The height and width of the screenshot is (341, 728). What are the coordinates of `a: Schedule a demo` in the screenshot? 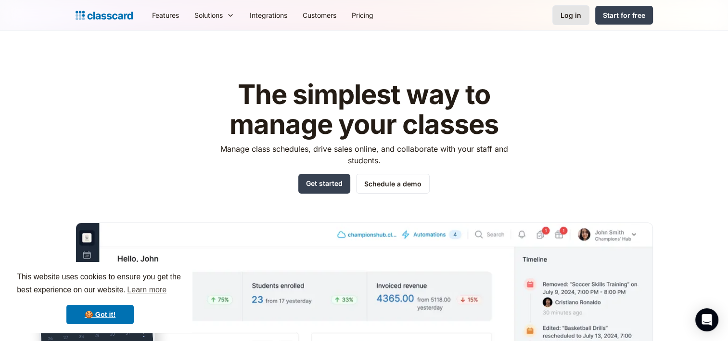 It's located at (393, 183).